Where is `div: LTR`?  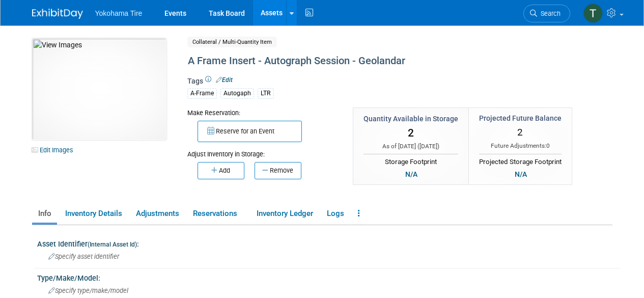 div: LTR is located at coordinates (266, 93).